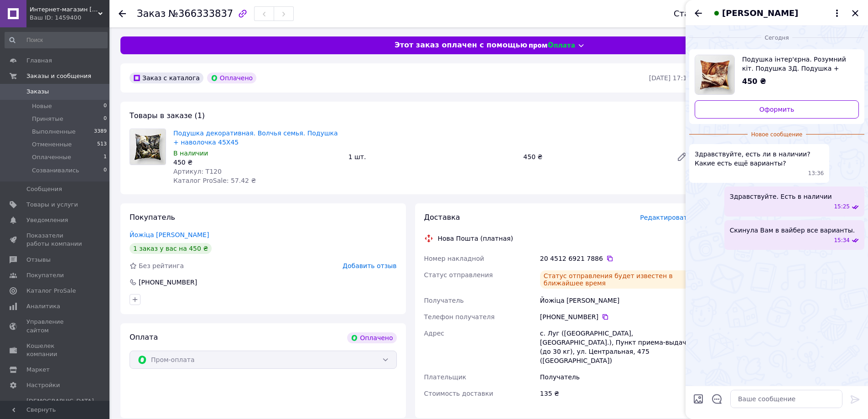 This screenshot has width=868, height=419. Describe the element at coordinates (105, 157) in the screenshot. I see `span: 1` at that location.